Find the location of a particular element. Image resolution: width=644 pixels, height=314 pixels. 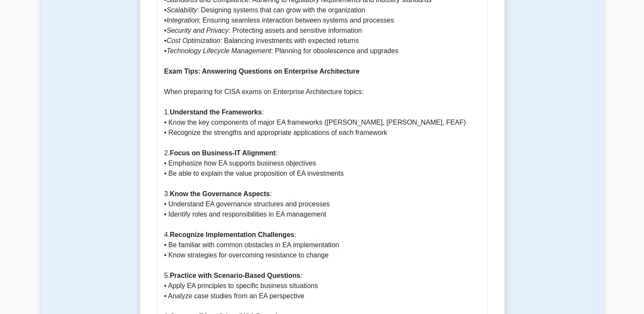

i: Cost Optimization is located at coordinates (193, 41).